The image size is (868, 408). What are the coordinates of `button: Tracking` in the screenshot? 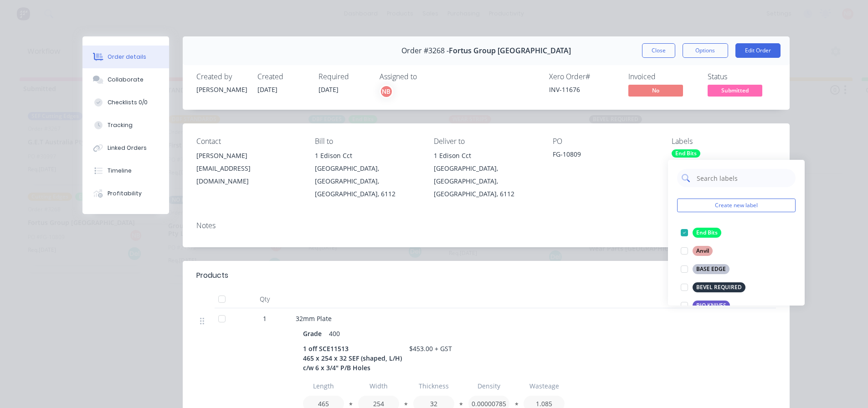 It's located at (126, 126).